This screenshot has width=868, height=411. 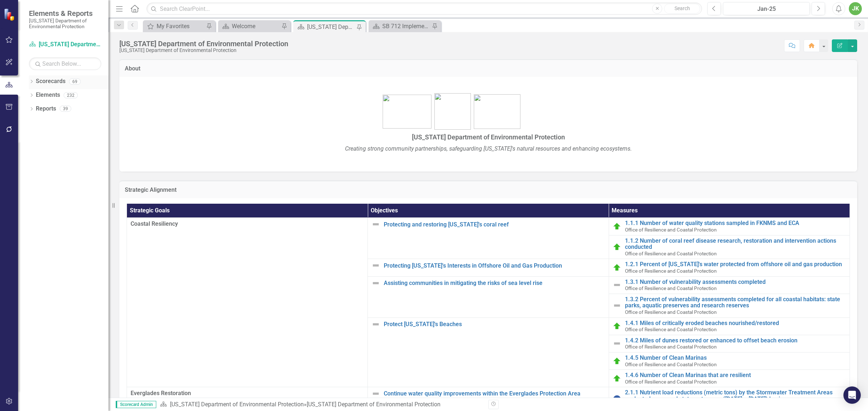 I want to click on div: 69, so click(x=75, y=81).